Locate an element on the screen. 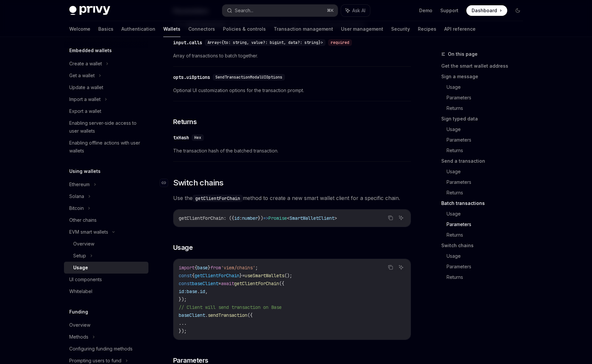 Image resolution: width=592 pixels, height=364 pixels. div: Export a wallet is located at coordinates (85, 111).